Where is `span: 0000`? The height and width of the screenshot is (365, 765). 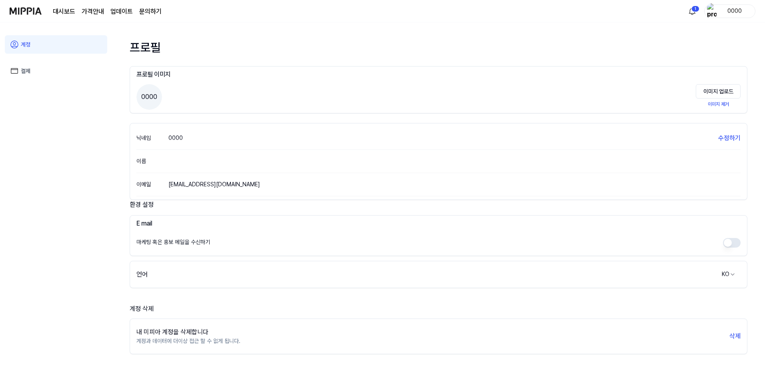 span: 0000 is located at coordinates (149, 97).